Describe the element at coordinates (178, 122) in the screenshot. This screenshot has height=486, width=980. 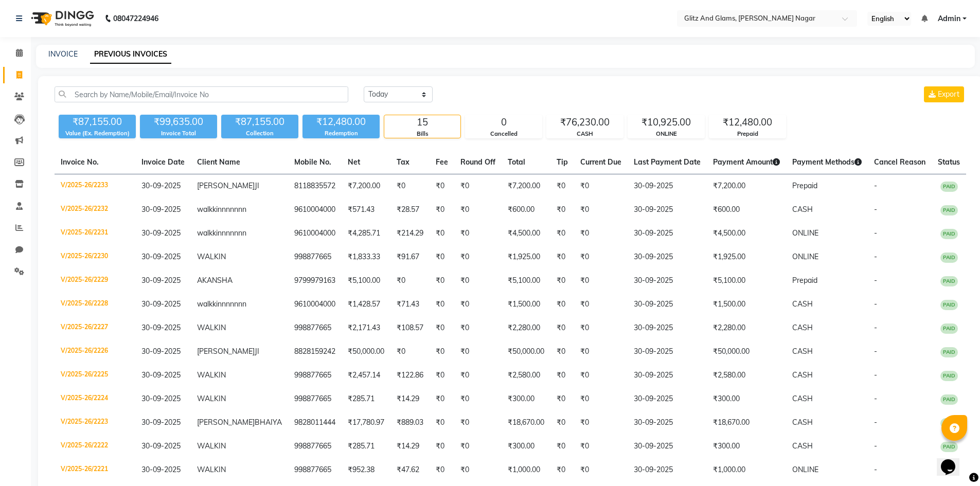
I see `div: ₹99,635.00` at that location.